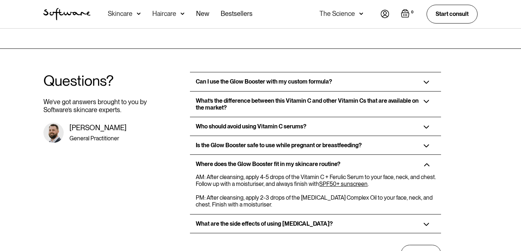  Describe the element at coordinates (67, 14) in the screenshot. I see `img: Software Logo` at that location.